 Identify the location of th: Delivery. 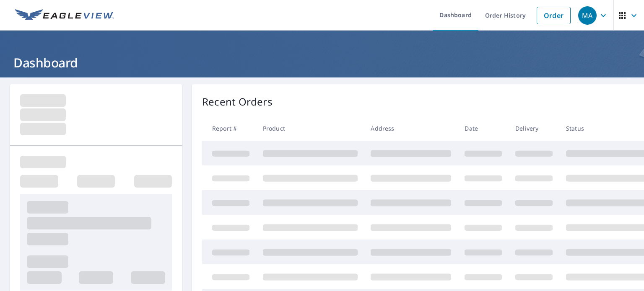
(533, 128).